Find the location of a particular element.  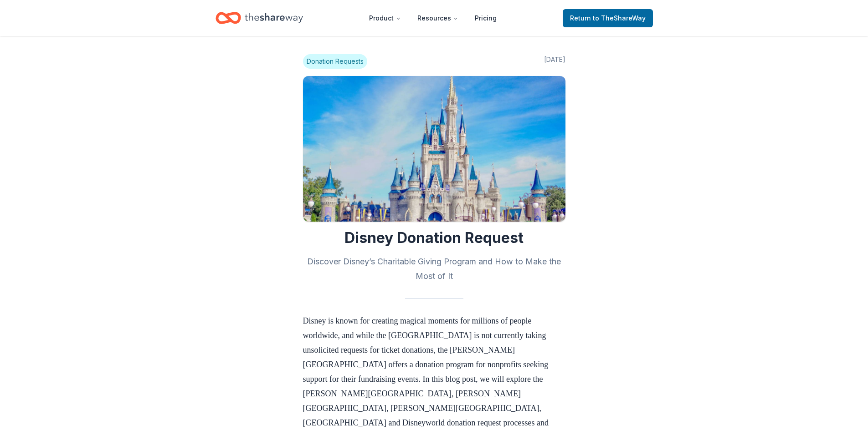

nav: Main is located at coordinates (433, 18).